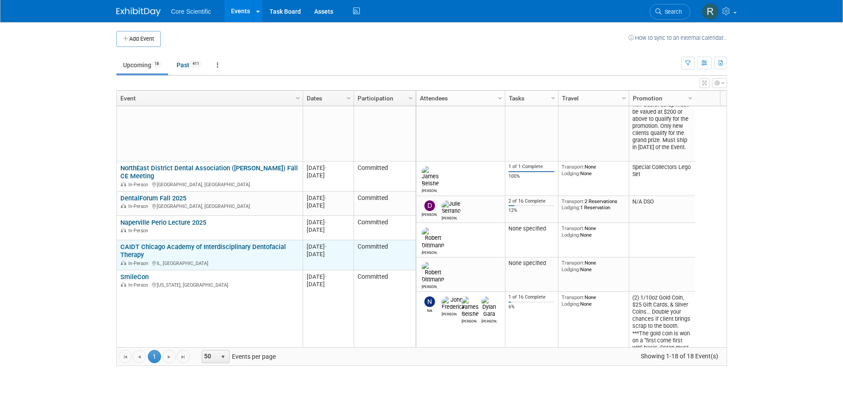 Image resolution: width=843 pixels, height=403 pixels. What do you see at coordinates (169, 357) in the screenshot?
I see `span: Go to the next page` at bounding box center [169, 357].